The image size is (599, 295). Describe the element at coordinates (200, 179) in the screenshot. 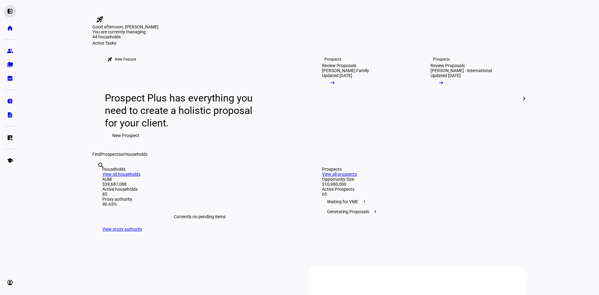

I see `div: AUM` at that location.